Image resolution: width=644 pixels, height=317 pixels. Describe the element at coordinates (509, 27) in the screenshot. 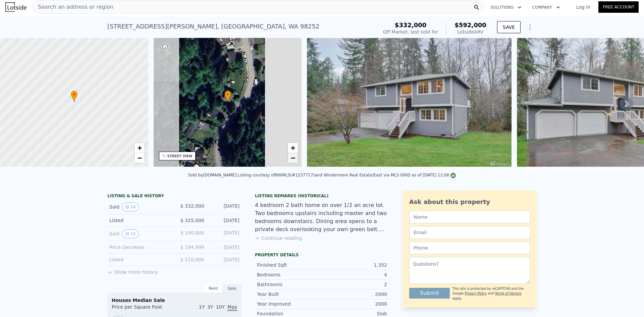

I see `button: SAVE` at that location.